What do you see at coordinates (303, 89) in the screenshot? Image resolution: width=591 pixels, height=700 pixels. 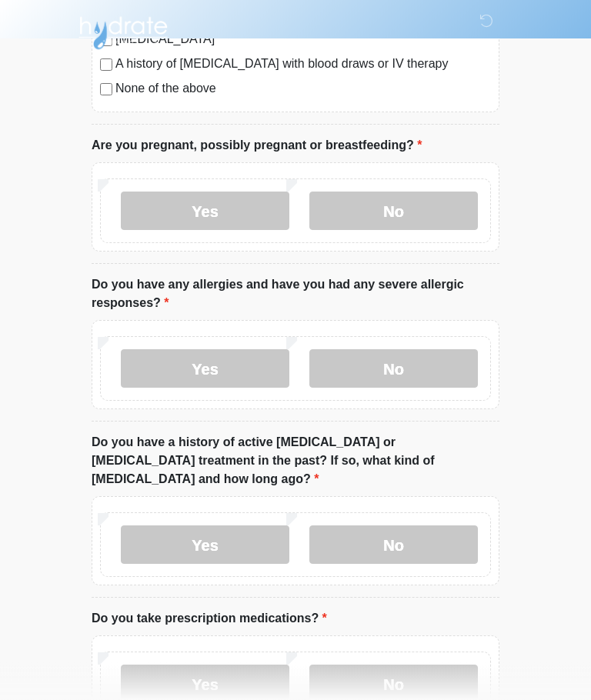 I see `label: None of the above` at bounding box center [303, 89].